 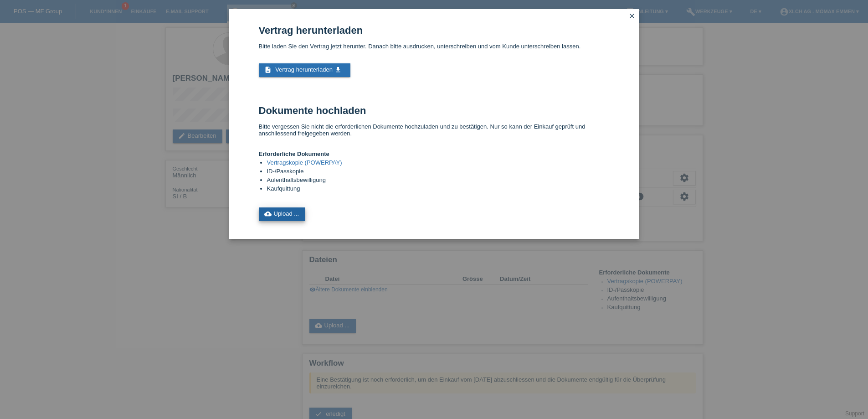 I want to click on p: Bitte vergessen Sie nicht die erforderlichen Dokumente hochzuladen und zu bestätigen. Nur so kann..., so click(x=434, y=130).